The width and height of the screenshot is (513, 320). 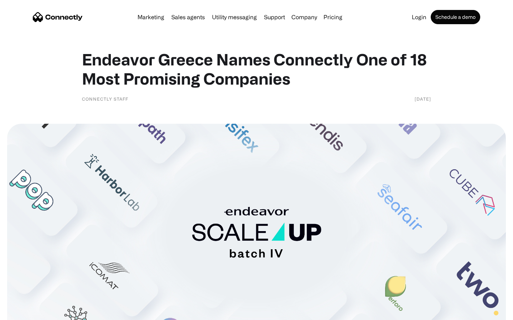 I want to click on a: Login, so click(x=419, y=17).